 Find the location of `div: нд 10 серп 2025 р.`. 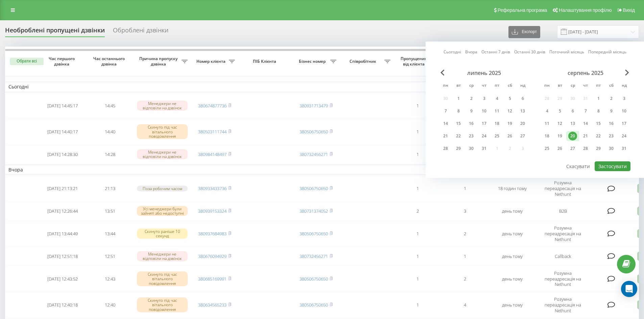

div: нд 10 серп 2025 р. is located at coordinates (624, 111).